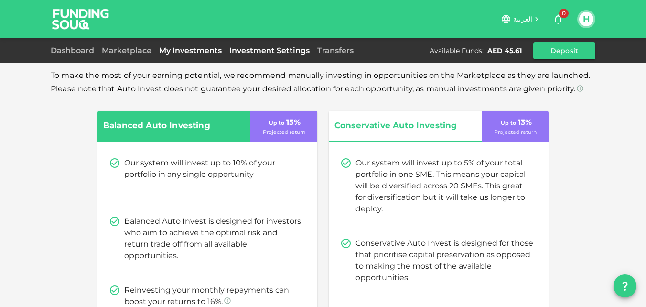  I want to click on button: 0, so click(558, 19).